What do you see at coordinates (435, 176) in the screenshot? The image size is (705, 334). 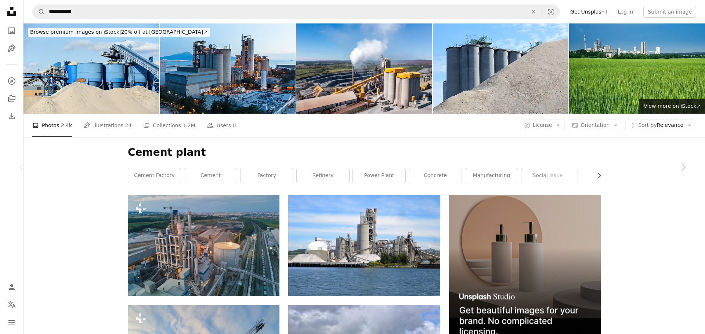 I see `a: concrete` at bounding box center [435, 176].